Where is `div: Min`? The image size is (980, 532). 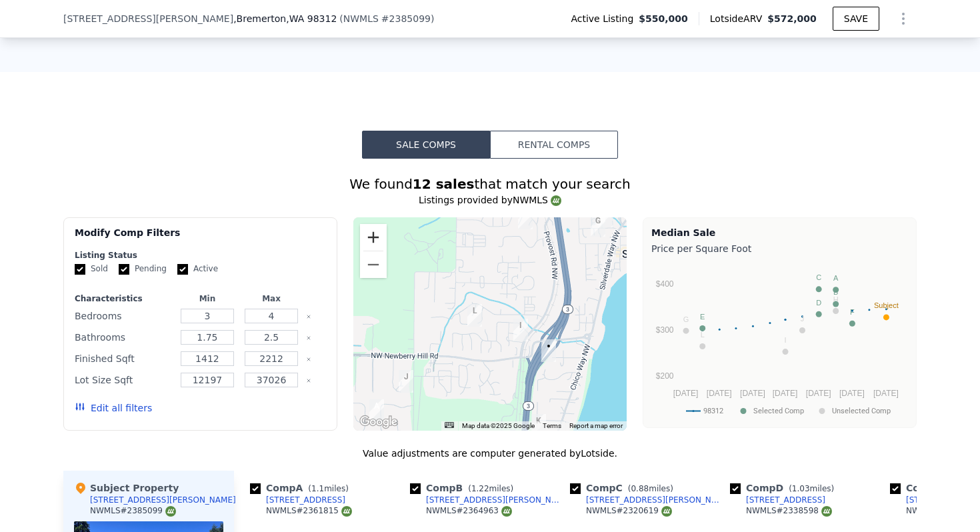 div: Min is located at coordinates (207, 298).